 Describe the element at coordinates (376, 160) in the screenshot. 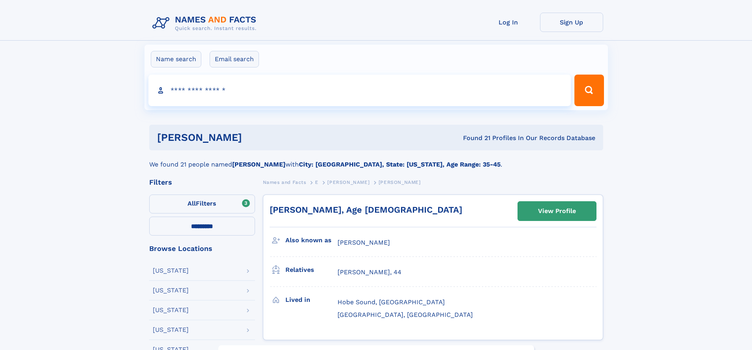

I see `div: We found 21 people named with .` at that location.